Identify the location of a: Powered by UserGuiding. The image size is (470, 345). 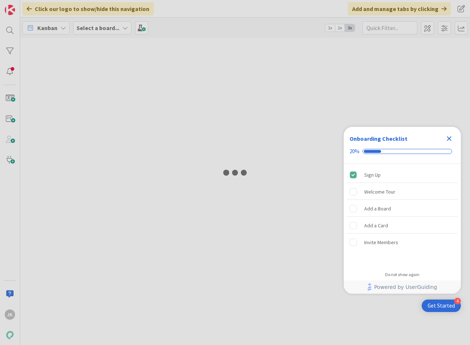
(403, 287).